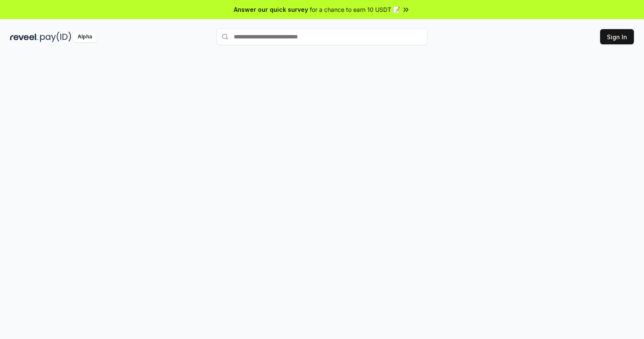  I want to click on span: Answer our quick survey, so click(271, 9).